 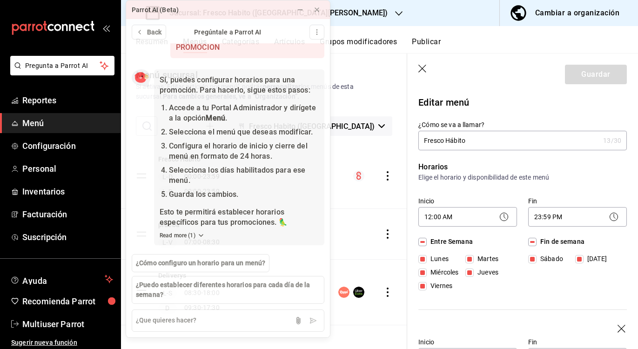 I want to click on table: menu-maker-table, so click(x=264, y=234).